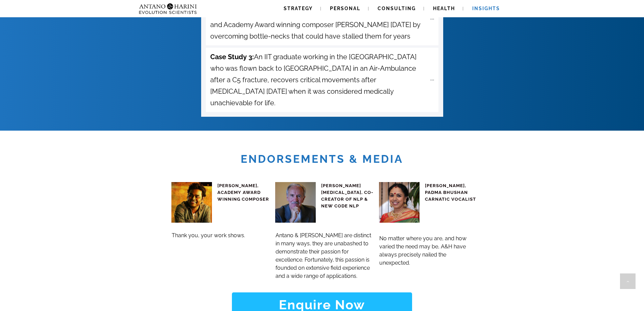 The image size is (644, 311). I want to click on span: Strategy, so click(298, 8).